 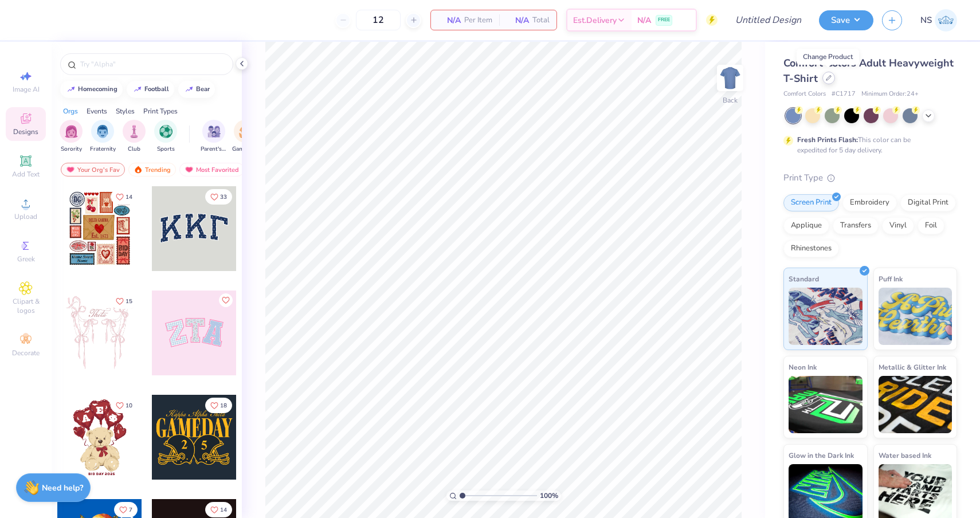 What do you see at coordinates (730, 101) in the screenshot?
I see `div: Back` at bounding box center [730, 101].